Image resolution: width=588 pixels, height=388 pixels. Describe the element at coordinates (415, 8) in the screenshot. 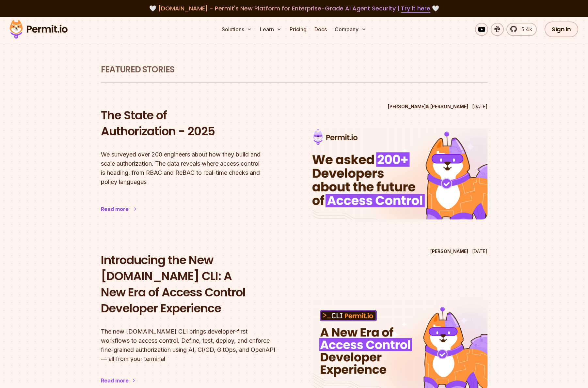

I see `a: Try it here` at that location.